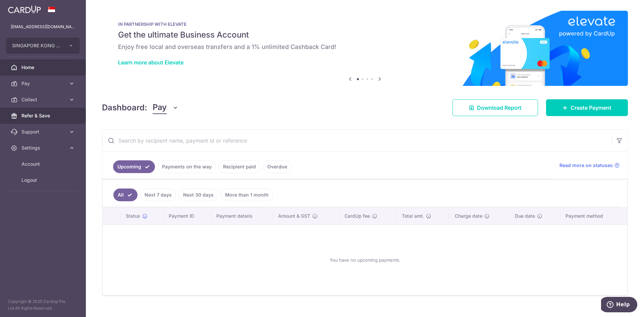  I want to click on a: Next 30 days, so click(198, 195).